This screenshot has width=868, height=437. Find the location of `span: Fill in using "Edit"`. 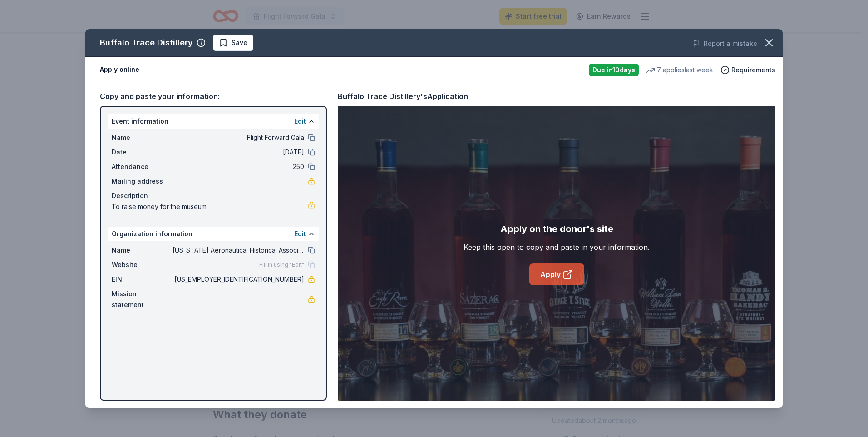

span: Fill in using "Edit" is located at coordinates (281, 265).